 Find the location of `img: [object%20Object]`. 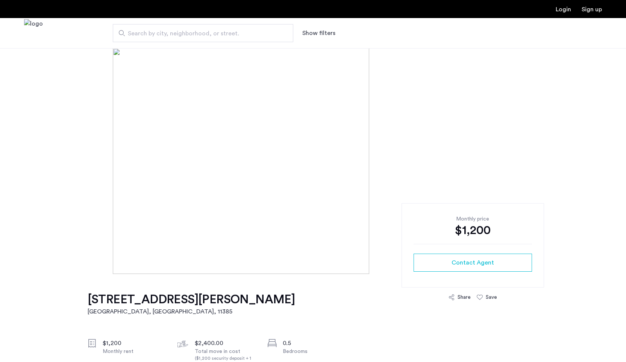

img: [object%20Object] is located at coordinates (313, 161).